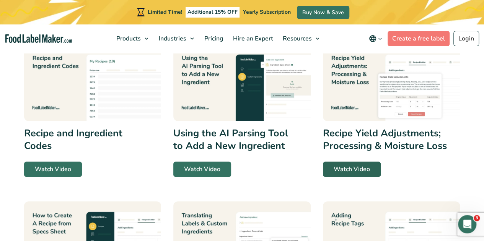 Image resolution: width=484 pixels, height=241 pixels. Describe the element at coordinates (165, 12) in the screenshot. I see `span: Limited Time!` at that location.